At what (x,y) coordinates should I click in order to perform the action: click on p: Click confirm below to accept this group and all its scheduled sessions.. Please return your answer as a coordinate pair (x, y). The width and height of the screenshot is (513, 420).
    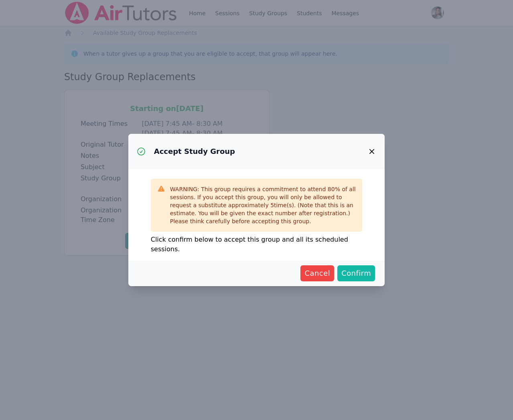
    Looking at the image, I should click on (257, 244).